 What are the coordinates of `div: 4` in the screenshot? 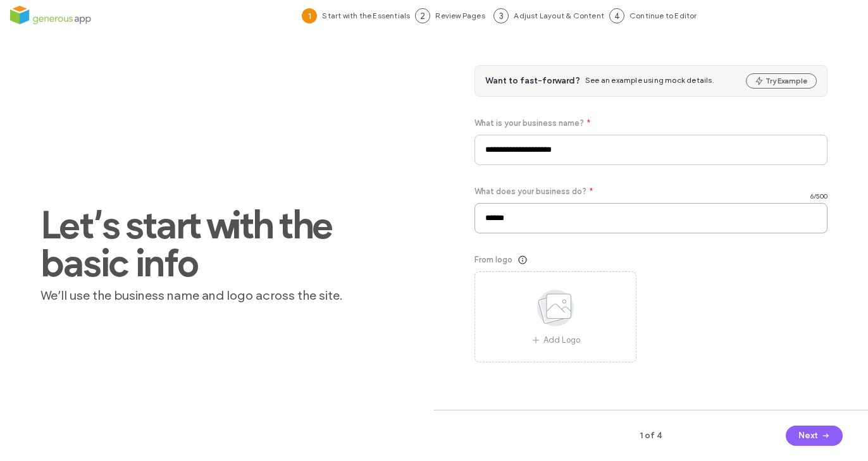 It's located at (617, 16).